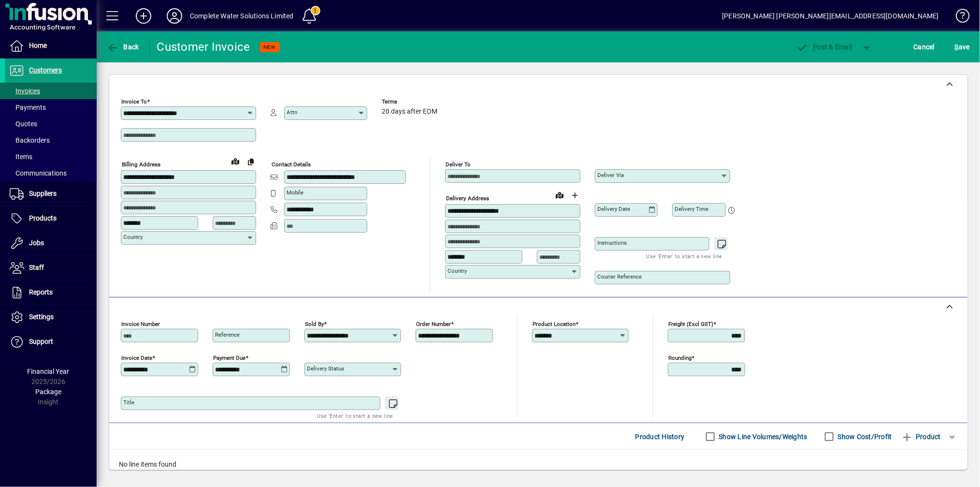  What do you see at coordinates (762, 437) in the screenshot?
I see `label: Show Line Volumes/Weights` at bounding box center [762, 437].